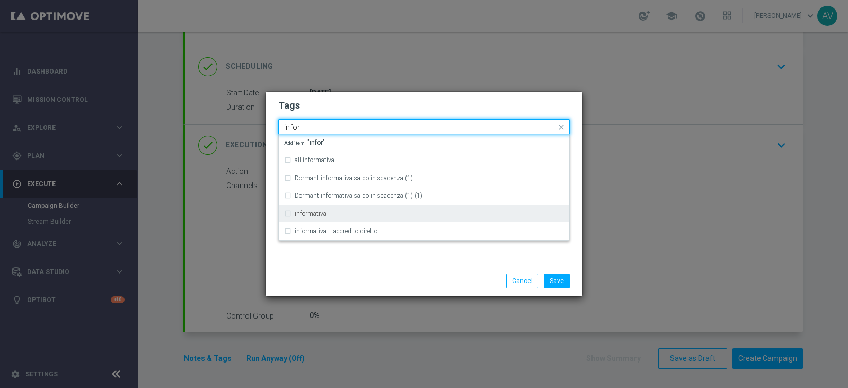 The image size is (848, 388). What do you see at coordinates (424, 196) in the screenshot?
I see `div: Dormant informativa saldo in scadenza (1) (1)` at bounding box center [424, 196].